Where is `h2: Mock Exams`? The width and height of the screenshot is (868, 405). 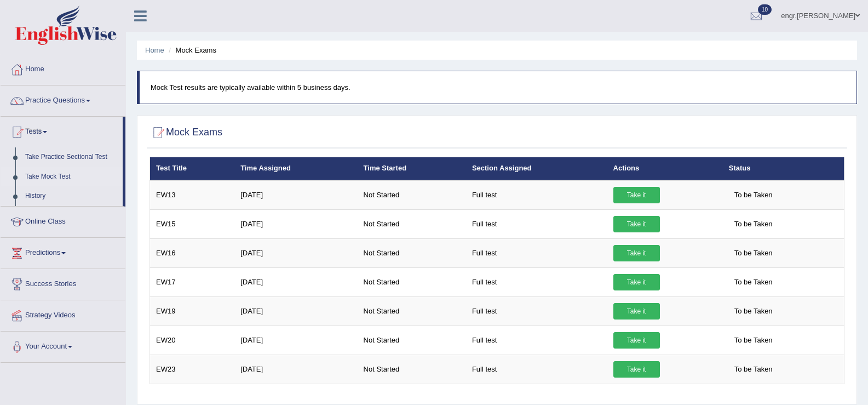
h2: Mock Exams is located at coordinates (185, 133).